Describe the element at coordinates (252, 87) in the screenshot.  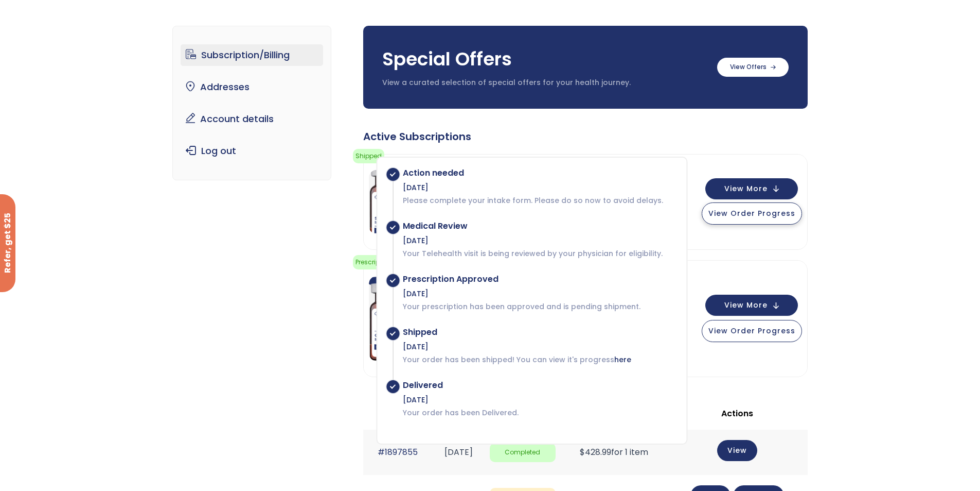
I see `a: Addresses` at that location.